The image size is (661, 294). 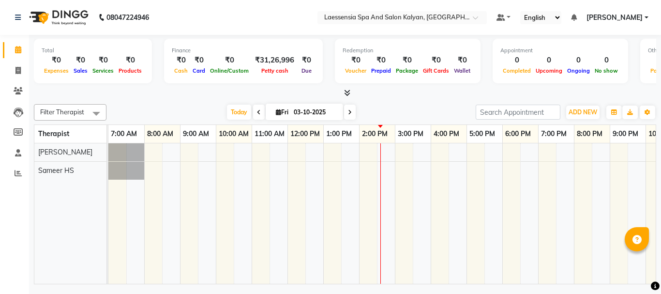 I want to click on span: Card, so click(x=199, y=71).